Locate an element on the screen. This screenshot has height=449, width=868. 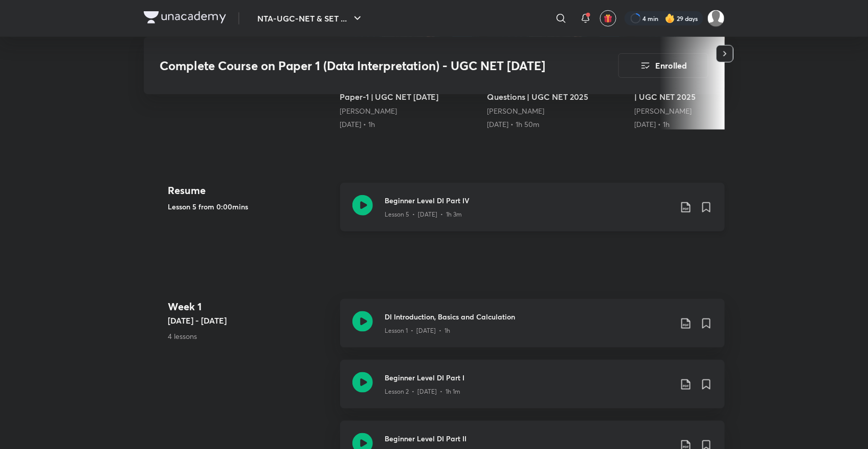
p: 4 lessons is located at coordinates (250, 336).